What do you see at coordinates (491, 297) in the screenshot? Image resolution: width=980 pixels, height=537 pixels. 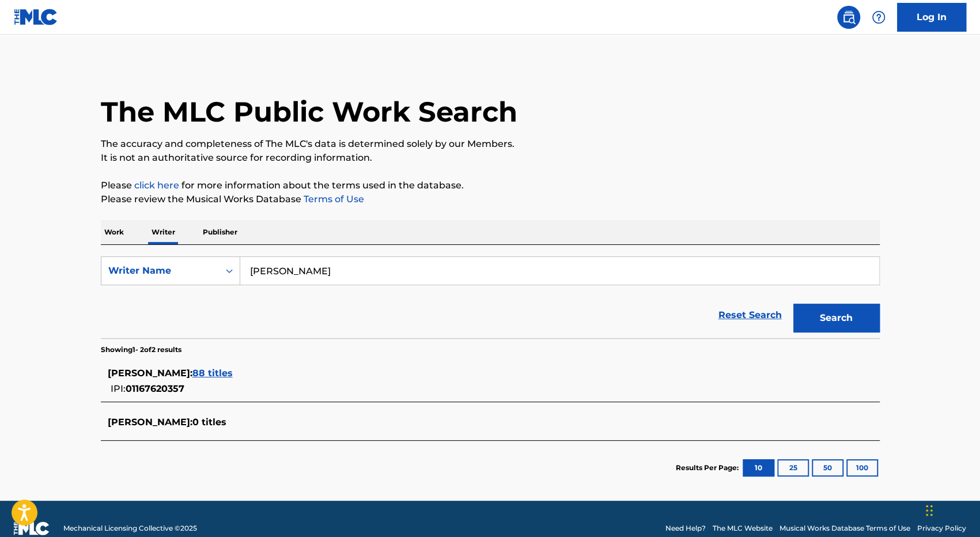 I see `form: Search Form` at bounding box center [491, 297].